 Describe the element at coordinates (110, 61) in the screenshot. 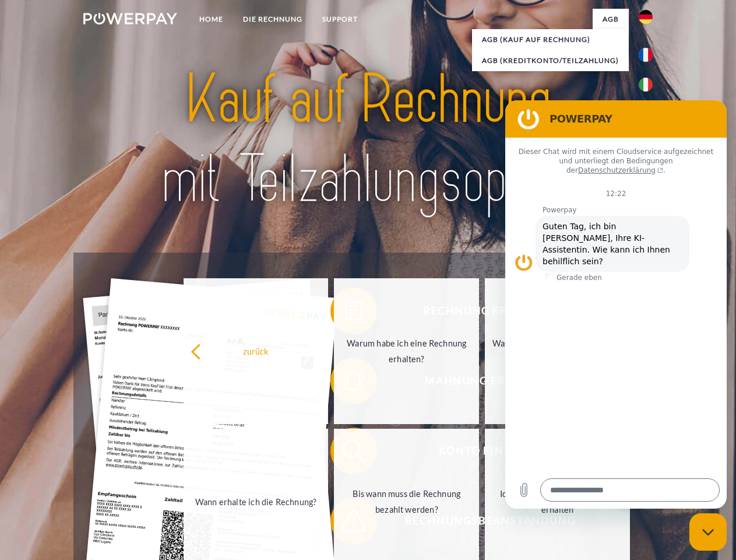

I see `p: Dieser Chat wird mit einem Cloudservice aufgezeichnet und unterliegt den Bedingungen der .` at that location.